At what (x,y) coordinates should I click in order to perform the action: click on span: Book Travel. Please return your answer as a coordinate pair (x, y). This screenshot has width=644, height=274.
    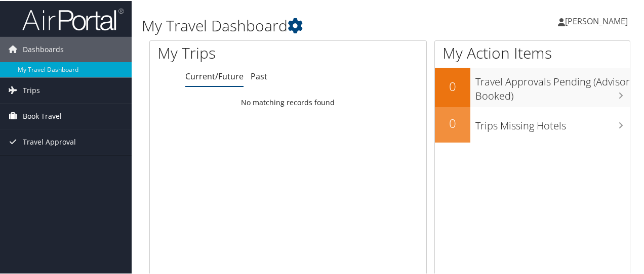
    Looking at the image, I should click on (42, 115).